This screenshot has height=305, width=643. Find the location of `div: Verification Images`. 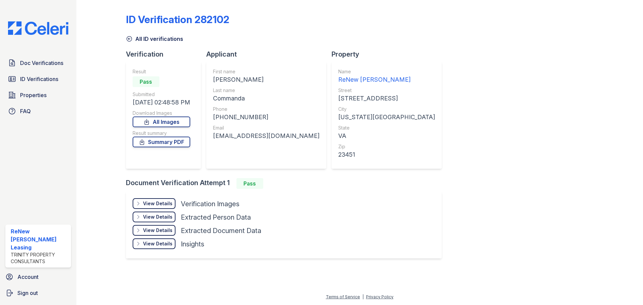

div: Verification Images is located at coordinates (210, 204).